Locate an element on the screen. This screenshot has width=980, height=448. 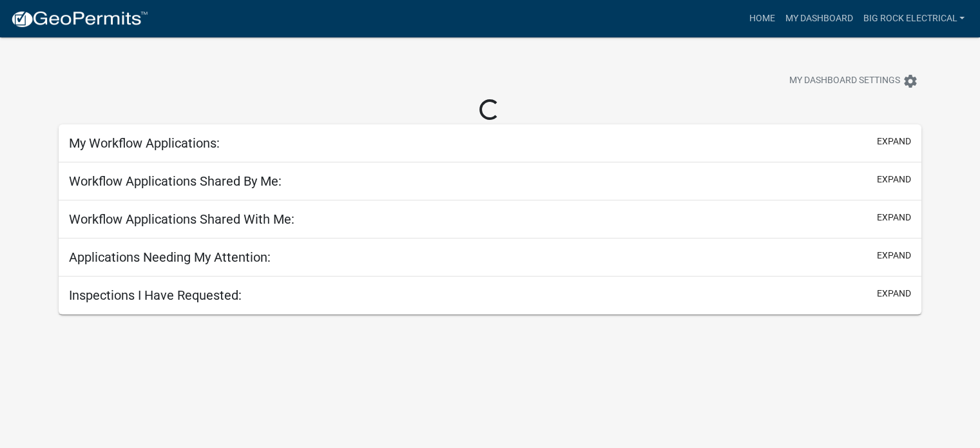
a: My Dashboard is located at coordinates (819, 18).